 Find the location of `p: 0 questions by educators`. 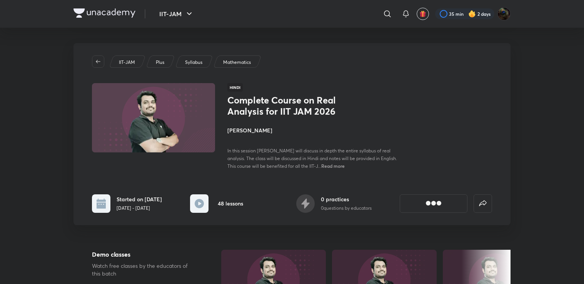

p: 0 questions by educators is located at coordinates (346, 208).